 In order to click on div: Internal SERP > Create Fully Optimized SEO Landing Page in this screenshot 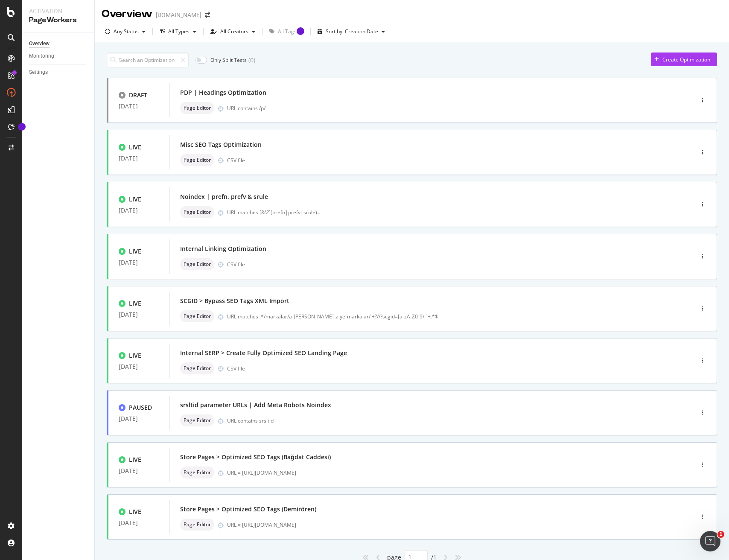, I will do `click(263, 353)`.